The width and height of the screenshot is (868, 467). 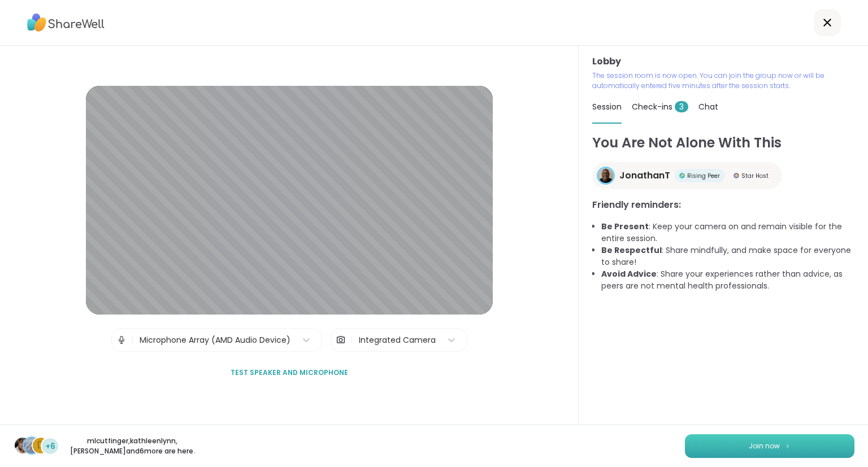 I want to click on img: Camera, so click(x=341, y=340).